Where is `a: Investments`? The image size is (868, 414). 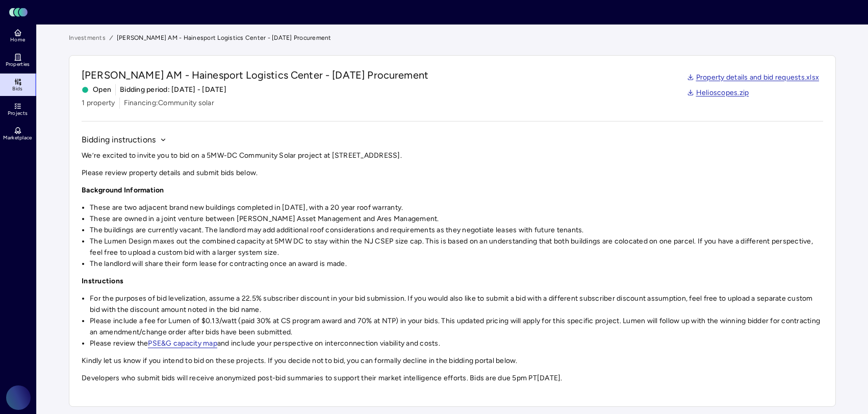 a: Investments is located at coordinates (87, 38).